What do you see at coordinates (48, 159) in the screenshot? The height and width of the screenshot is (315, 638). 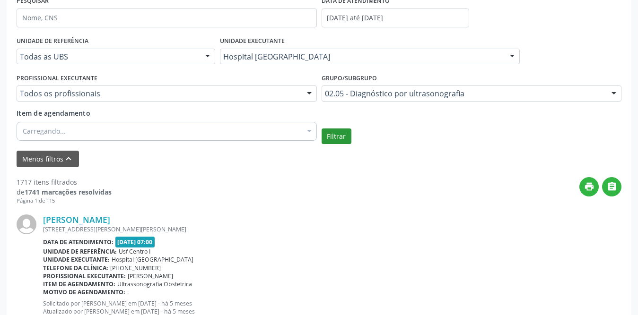 I see `button: Menos filtroskeyboard_arrow_up` at bounding box center [48, 159].